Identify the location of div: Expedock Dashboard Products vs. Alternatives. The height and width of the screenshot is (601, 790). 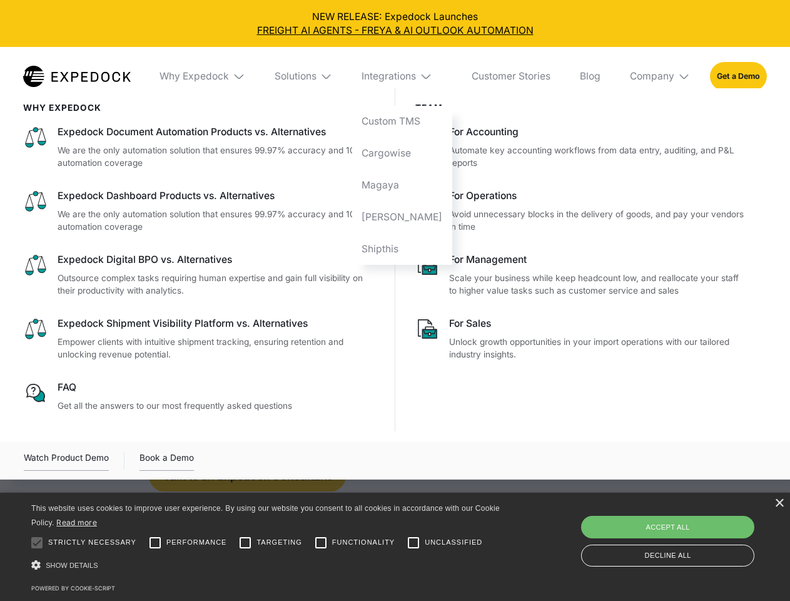
(216, 196).